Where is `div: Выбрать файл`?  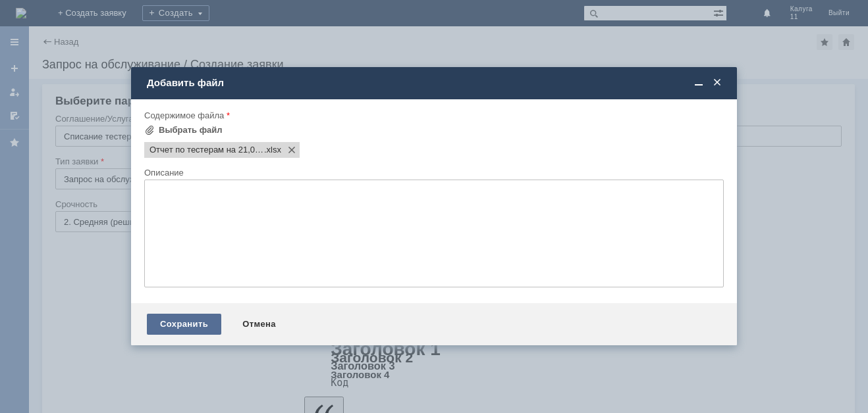 div: Выбрать файл is located at coordinates (190, 130).